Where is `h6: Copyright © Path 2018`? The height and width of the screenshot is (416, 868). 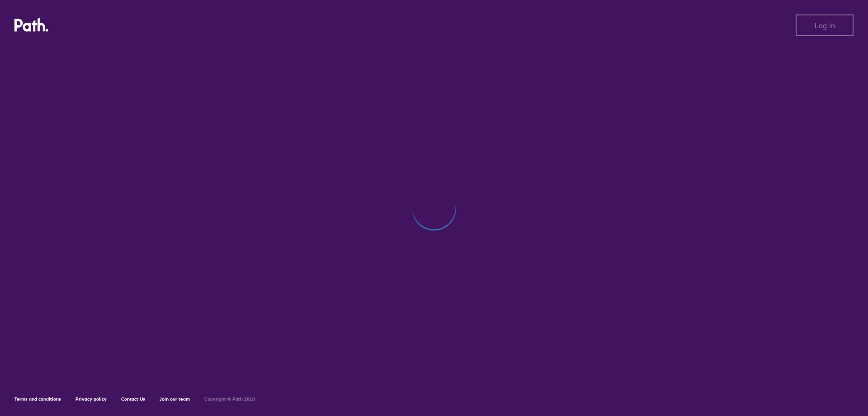 h6: Copyright © Path 2018 is located at coordinates (229, 399).